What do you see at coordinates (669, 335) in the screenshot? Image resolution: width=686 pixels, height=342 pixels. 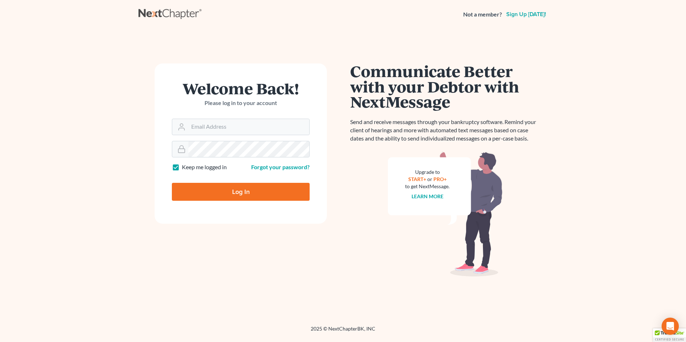 I see `div: TrustedSite Certified` at bounding box center [669, 335].